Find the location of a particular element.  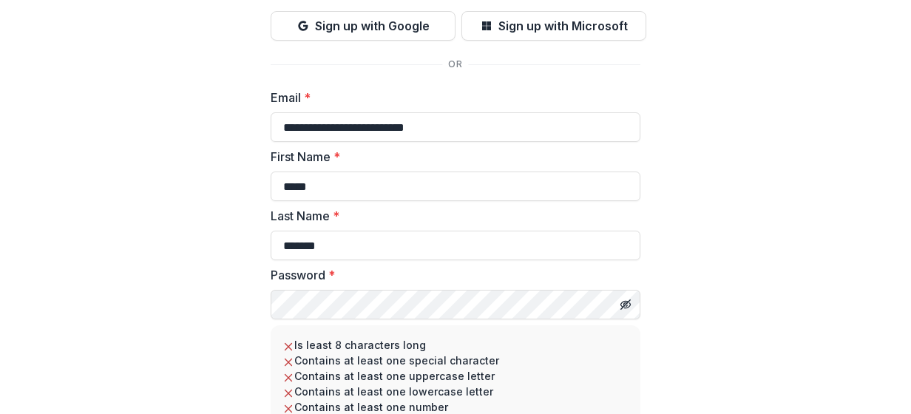

label: Email is located at coordinates (451, 98).